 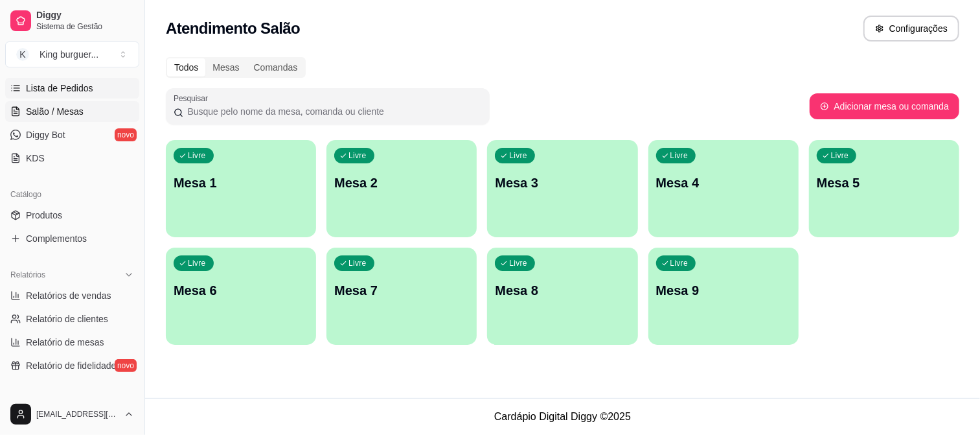 What do you see at coordinates (70, 366) in the screenshot?
I see `span: Relatório de fidelidade` at bounding box center [70, 366].